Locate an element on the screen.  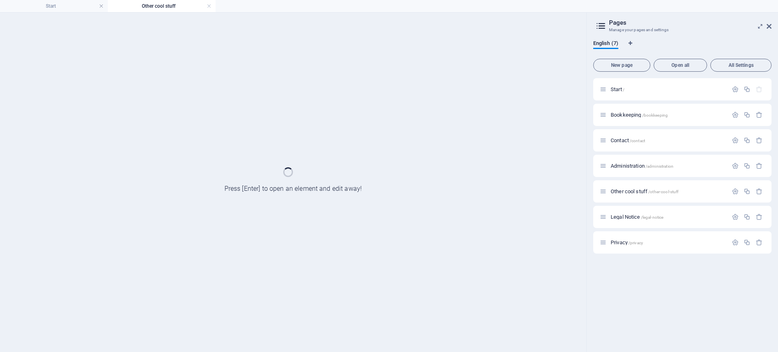
h4: Other cool stuff is located at coordinates (162, 6).